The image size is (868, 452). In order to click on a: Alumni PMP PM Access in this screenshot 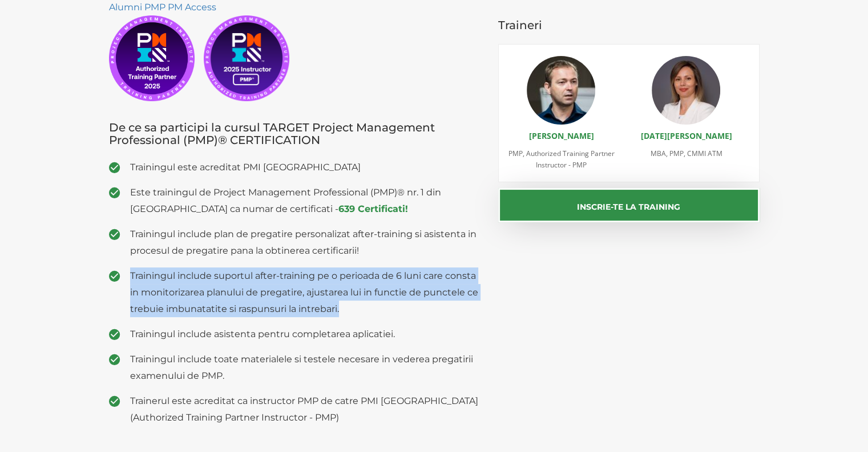, I will do `click(163, 7)`.